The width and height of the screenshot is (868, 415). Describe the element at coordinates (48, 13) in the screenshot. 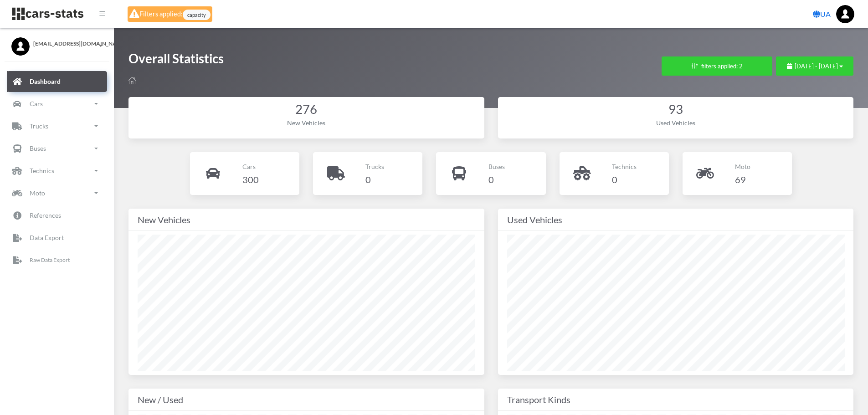

I see `img: navbar brand` at that location.